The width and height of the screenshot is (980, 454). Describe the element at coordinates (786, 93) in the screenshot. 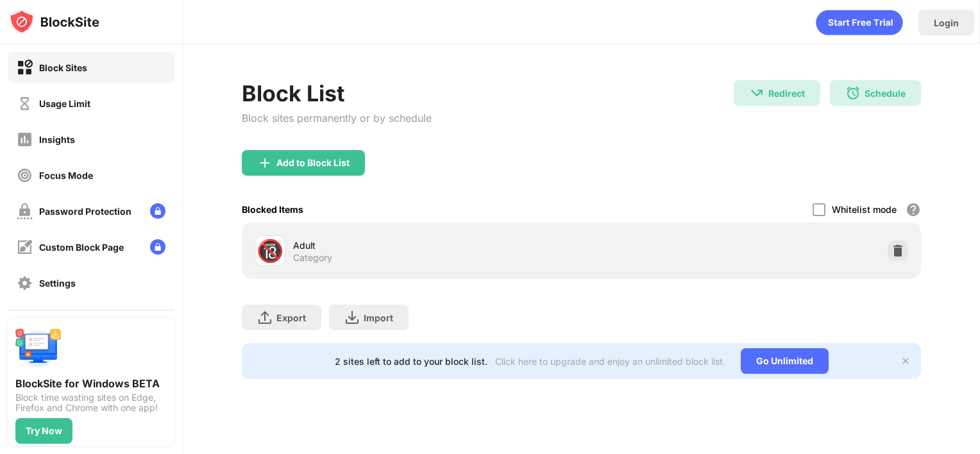

I see `div: Redirect` at that location.